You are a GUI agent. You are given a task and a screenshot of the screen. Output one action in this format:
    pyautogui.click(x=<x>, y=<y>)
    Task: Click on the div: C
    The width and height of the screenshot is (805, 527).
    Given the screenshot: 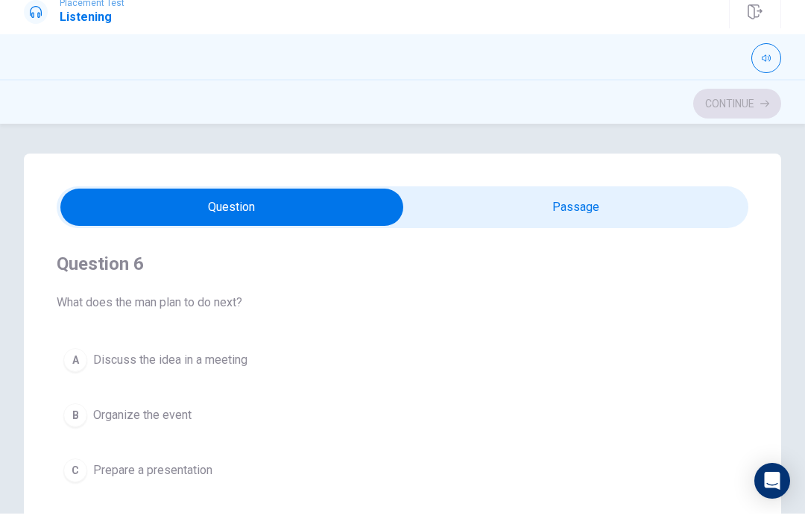 What is the action you would take?
    pyautogui.click(x=75, y=484)
    